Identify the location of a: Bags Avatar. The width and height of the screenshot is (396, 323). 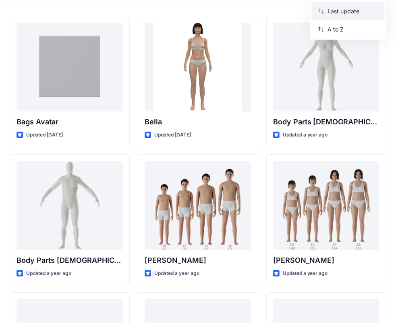
(70, 67).